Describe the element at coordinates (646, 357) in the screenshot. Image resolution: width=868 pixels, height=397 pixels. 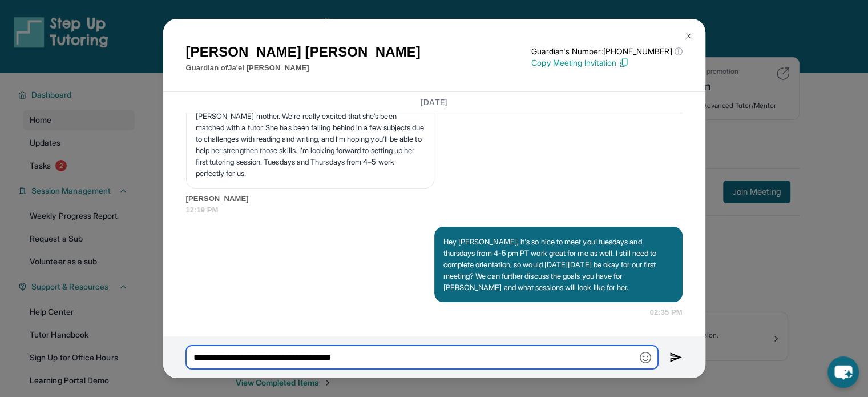
I see `img: Emoji` at that location.